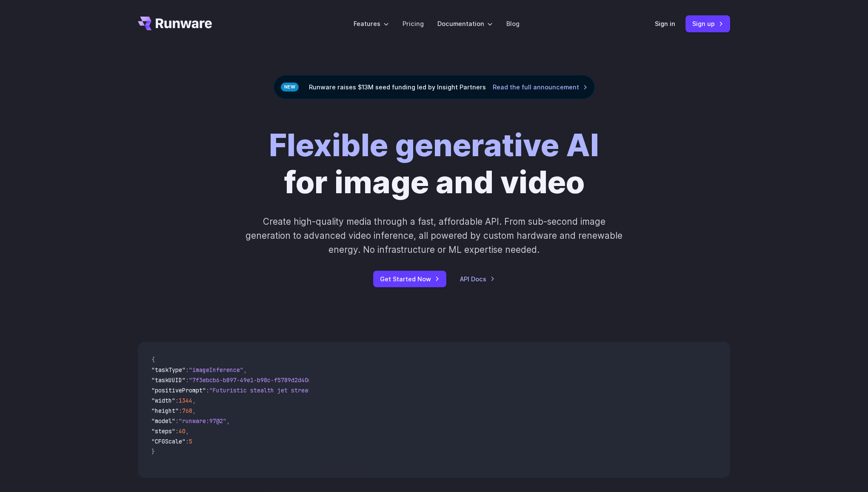  I want to click on span: "Futuristic stealth jet streaking through a neon-lit cityscape with glowing purple exhaust", so click(365, 390).